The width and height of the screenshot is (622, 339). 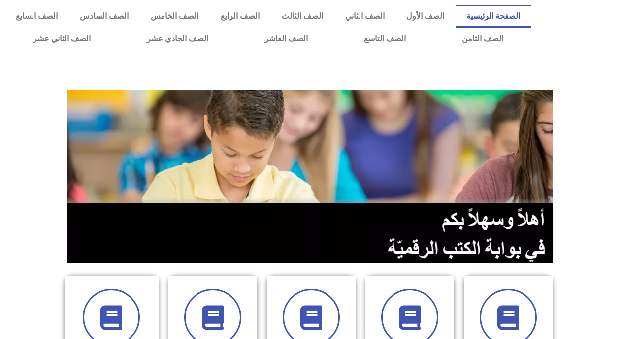 I want to click on a: الصف التاسع, so click(x=385, y=39).